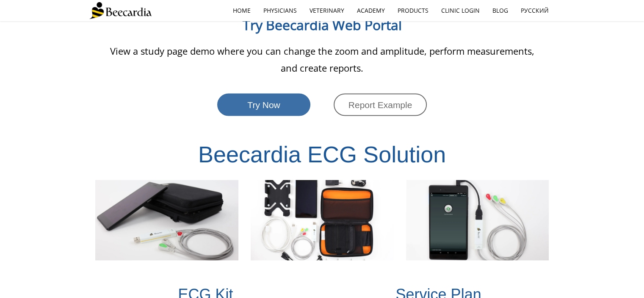 Image resolution: width=644 pixels, height=298 pixels. What do you see at coordinates (121, 10) in the screenshot?
I see `img: Beecardia` at bounding box center [121, 10].